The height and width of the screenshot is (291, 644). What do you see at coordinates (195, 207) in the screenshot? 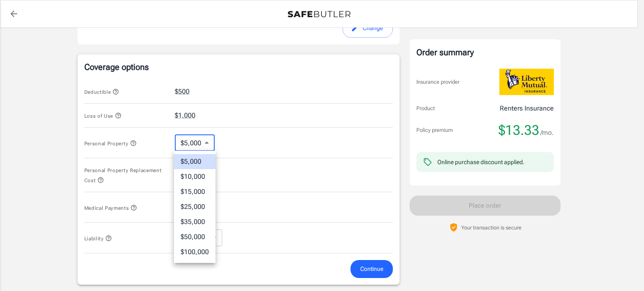
I see `li: $25,000` at bounding box center [195, 207].